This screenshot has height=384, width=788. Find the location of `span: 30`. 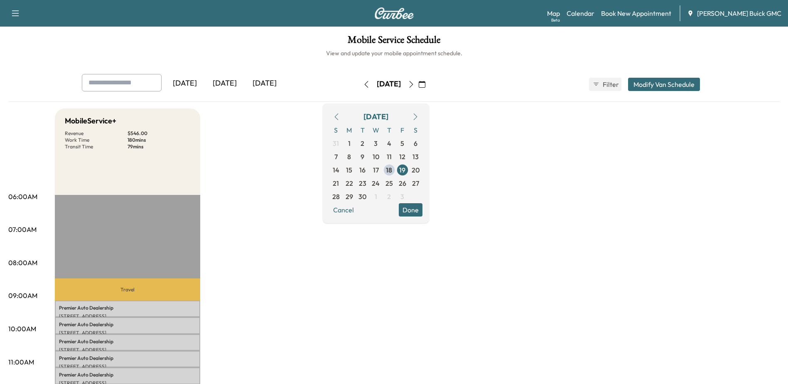

span: 30 is located at coordinates (362, 197).